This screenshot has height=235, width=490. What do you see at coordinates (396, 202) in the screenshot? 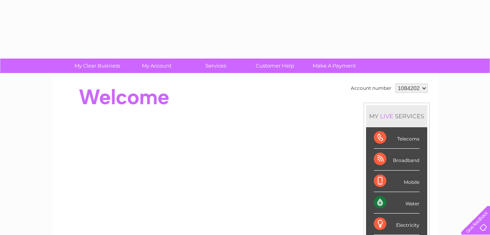
I see `div: Water` at bounding box center [396, 202].